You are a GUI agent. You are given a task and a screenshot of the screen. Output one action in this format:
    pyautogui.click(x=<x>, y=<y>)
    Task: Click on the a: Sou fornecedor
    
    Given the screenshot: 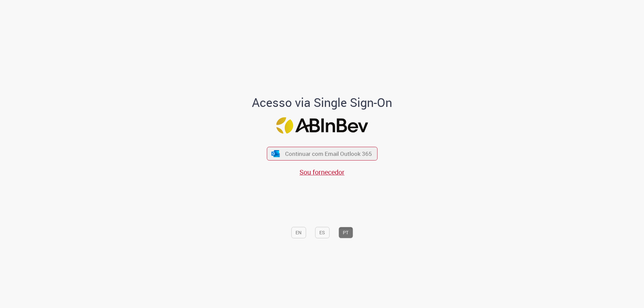 What is the action you would take?
    pyautogui.click(x=322, y=172)
    